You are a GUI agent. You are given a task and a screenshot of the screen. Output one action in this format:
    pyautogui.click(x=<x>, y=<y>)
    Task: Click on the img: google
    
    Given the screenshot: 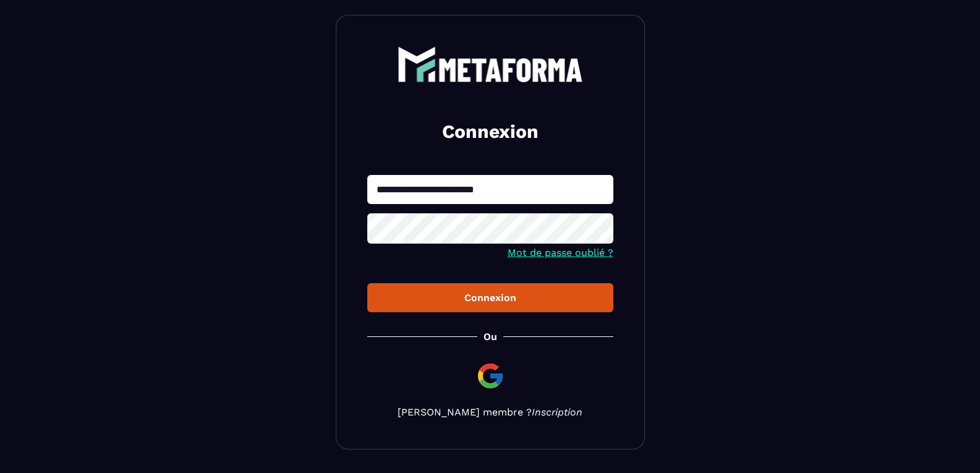 What is the action you would take?
    pyautogui.click(x=491, y=376)
    